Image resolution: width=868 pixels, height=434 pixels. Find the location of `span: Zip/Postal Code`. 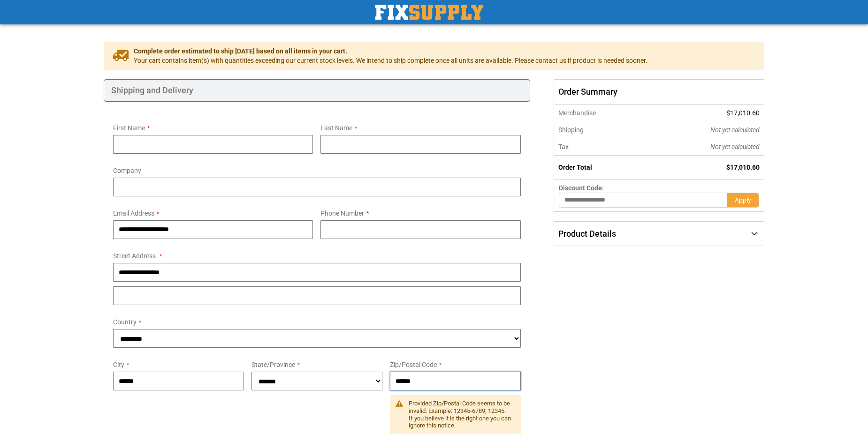

span: Zip/Postal Code is located at coordinates (413, 365).